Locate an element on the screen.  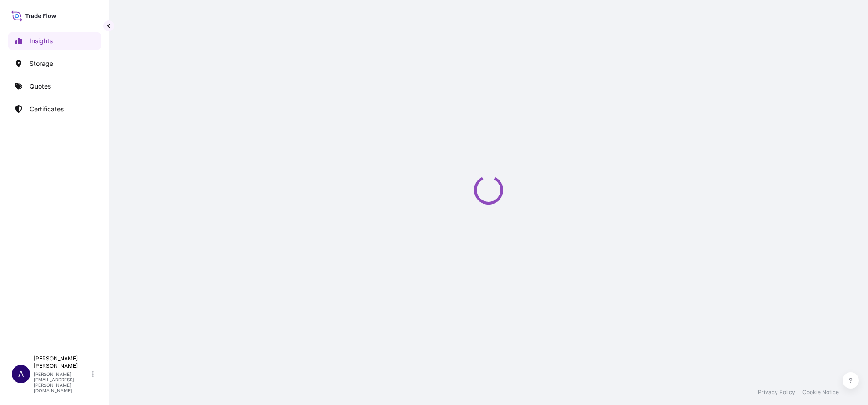
p: Insights is located at coordinates (41, 41).